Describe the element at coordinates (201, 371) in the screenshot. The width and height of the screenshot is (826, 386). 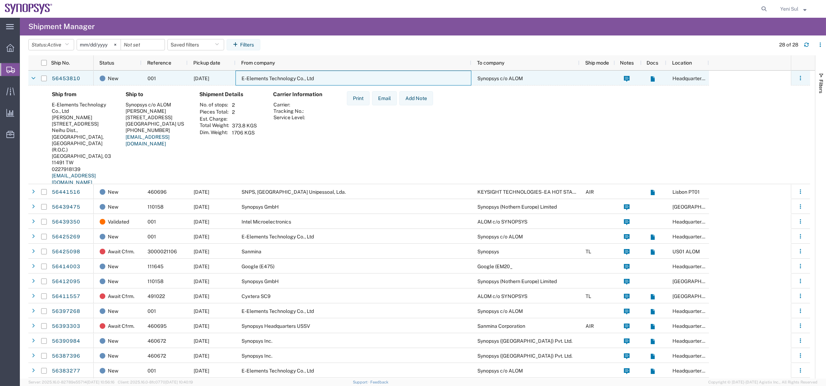
I see `span: 08/04/2025` at that location.